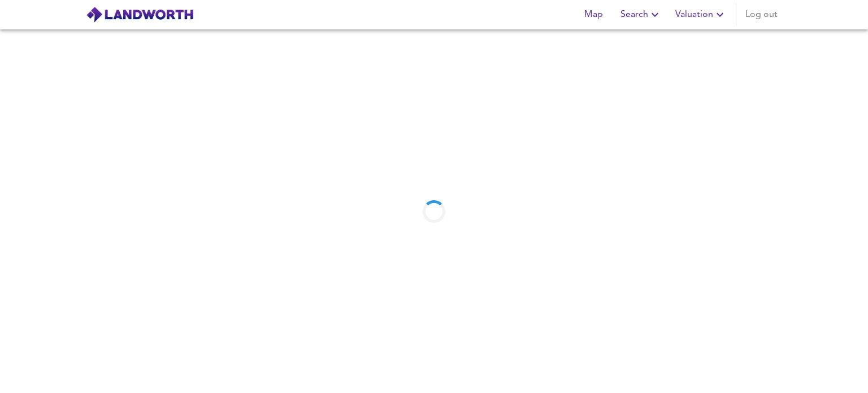 The height and width of the screenshot is (393, 868). What do you see at coordinates (641, 15) in the screenshot?
I see `button: Search` at bounding box center [641, 15].